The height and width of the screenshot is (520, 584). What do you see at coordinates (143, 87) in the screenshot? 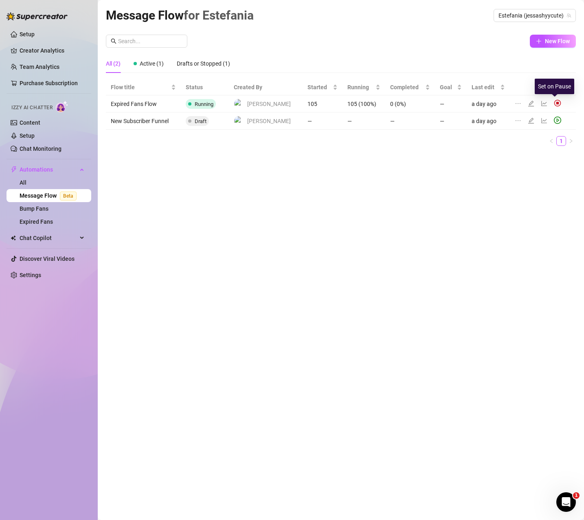
I see `th: Flow title` at bounding box center [143, 87].